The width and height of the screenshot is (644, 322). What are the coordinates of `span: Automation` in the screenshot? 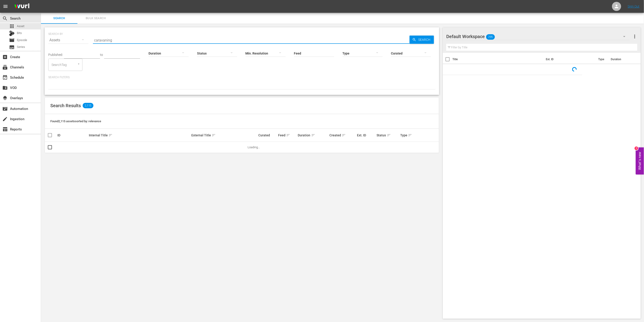 It's located at (5, 109).